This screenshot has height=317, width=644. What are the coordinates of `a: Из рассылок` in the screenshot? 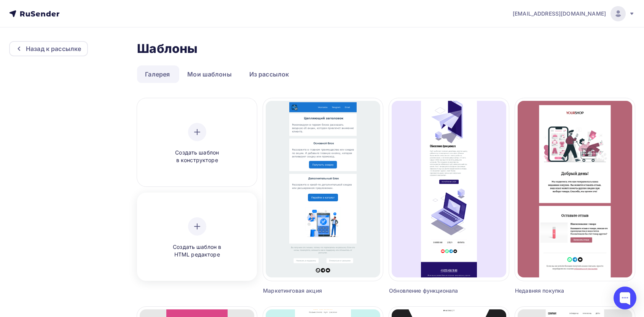 It's located at (269, 74).